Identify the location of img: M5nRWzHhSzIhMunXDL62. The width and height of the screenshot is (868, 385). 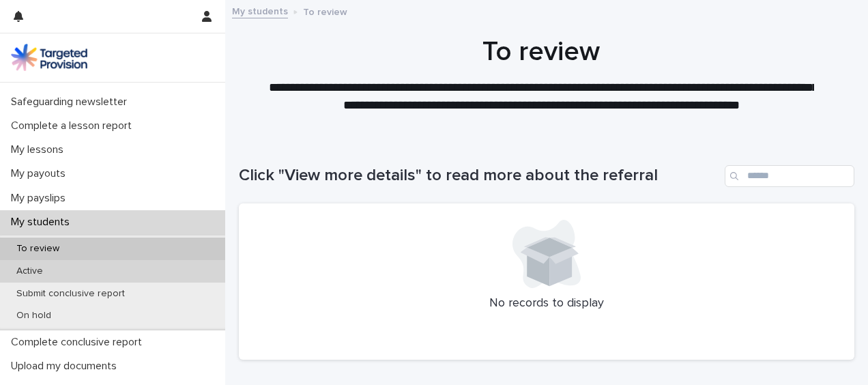
(49, 57).